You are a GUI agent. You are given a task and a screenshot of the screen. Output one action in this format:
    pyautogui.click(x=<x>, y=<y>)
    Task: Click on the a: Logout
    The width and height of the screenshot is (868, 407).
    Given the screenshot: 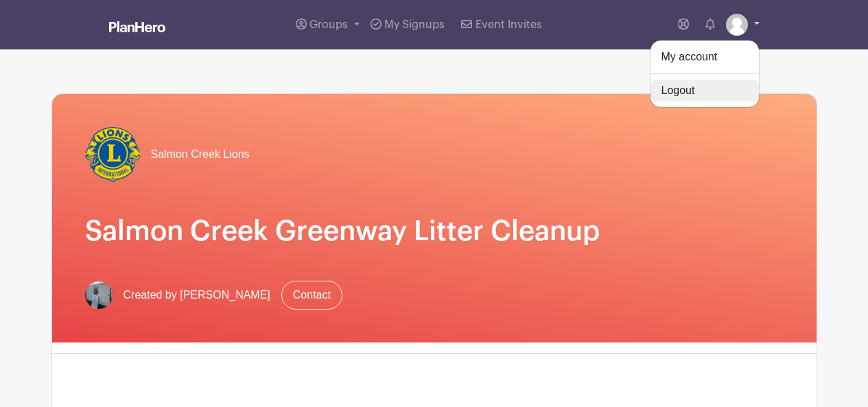 What is the action you would take?
    pyautogui.click(x=705, y=91)
    